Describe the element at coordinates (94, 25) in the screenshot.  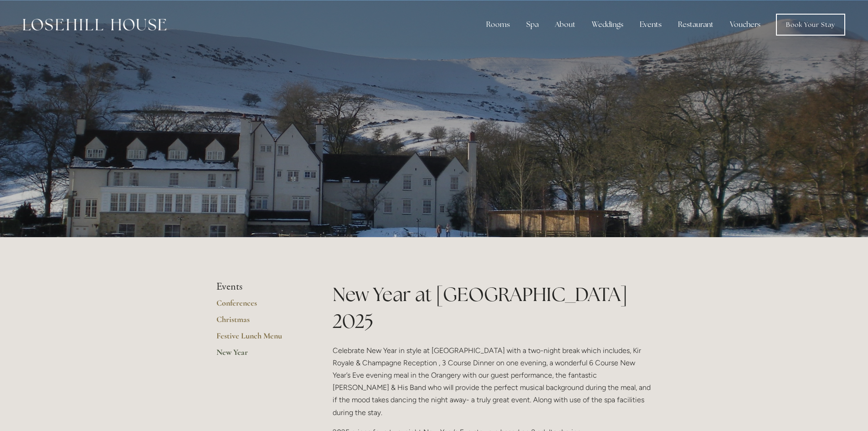
I see `img: Losehill House` at that location.